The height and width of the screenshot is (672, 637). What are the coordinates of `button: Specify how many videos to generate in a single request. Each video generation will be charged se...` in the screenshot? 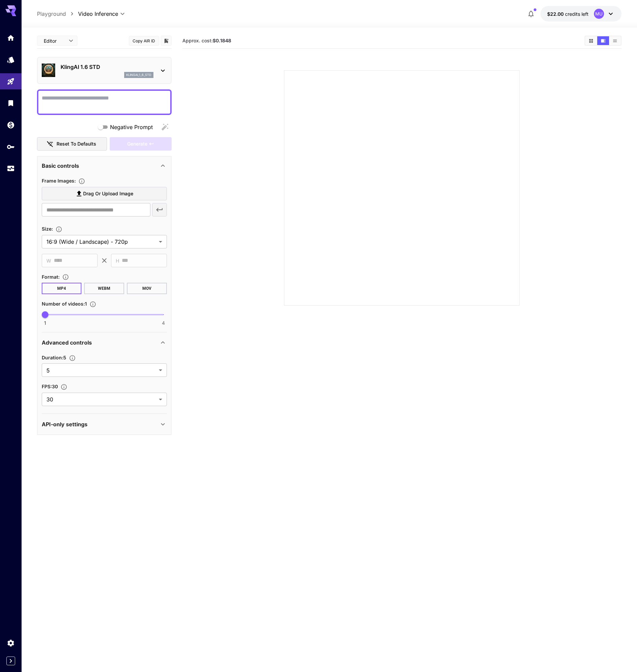 It's located at (93, 305).